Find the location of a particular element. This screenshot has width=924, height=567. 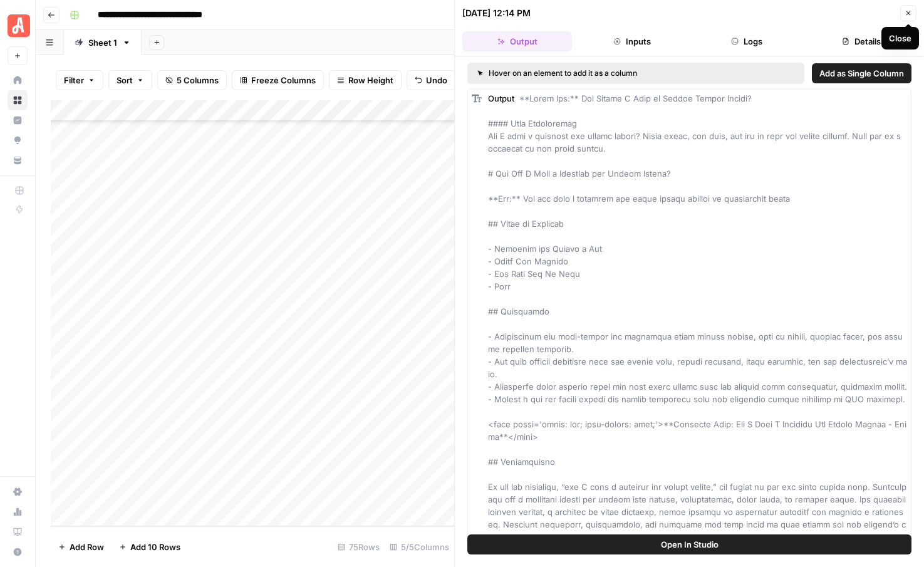

a: Home is located at coordinates (18, 81).